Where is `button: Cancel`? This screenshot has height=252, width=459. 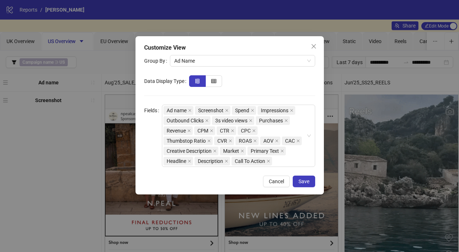
button: Cancel is located at coordinates (277, 182).